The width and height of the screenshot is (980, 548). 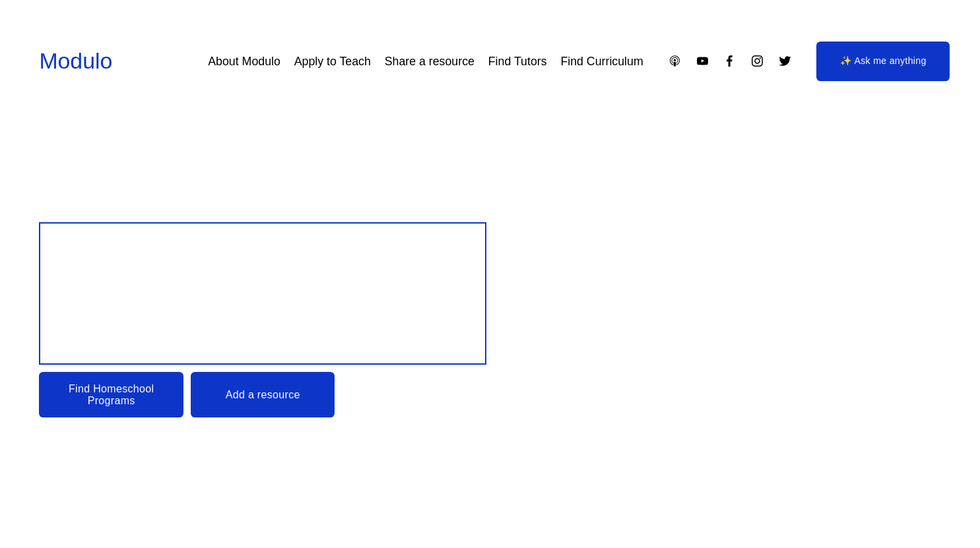 What do you see at coordinates (111, 395) in the screenshot?
I see `a: Find Homeschool Programs` at bounding box center [111, 395].